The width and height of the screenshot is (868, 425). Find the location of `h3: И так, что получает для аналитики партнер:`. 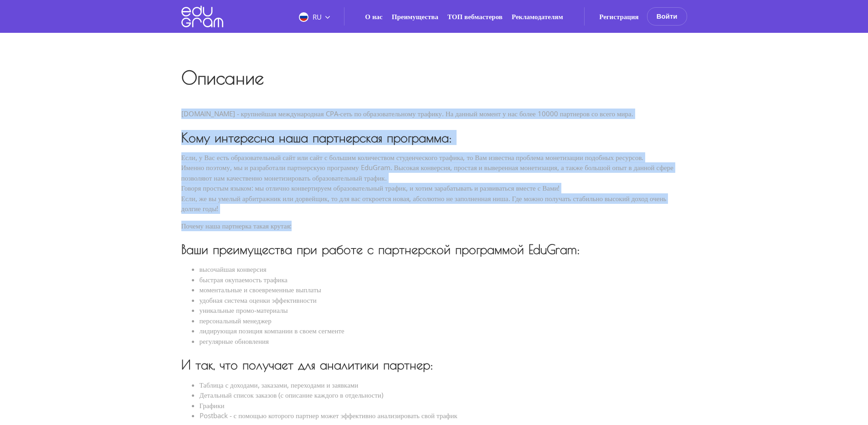

h3: И так, что получает для аналитики партнер: is located at coordinates (434, 364).